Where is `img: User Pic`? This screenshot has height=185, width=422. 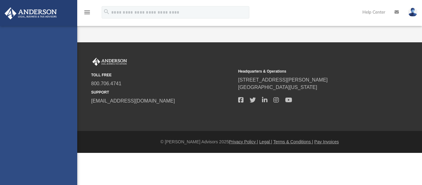 img: User Pic is located at coordinates (413, 12).